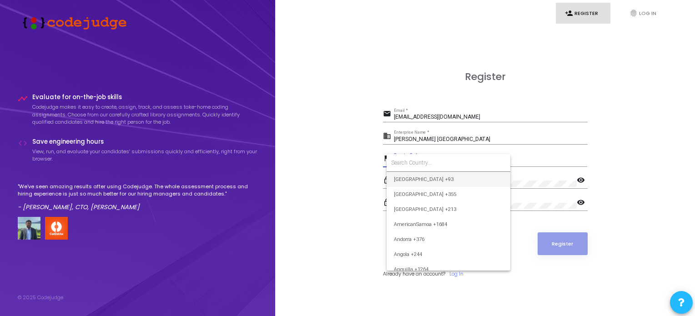 This screenshot has height=316, width=695. Describe the element at coordinates (449, 163) in the screenshot. I see `input: Search Country...` at that location.